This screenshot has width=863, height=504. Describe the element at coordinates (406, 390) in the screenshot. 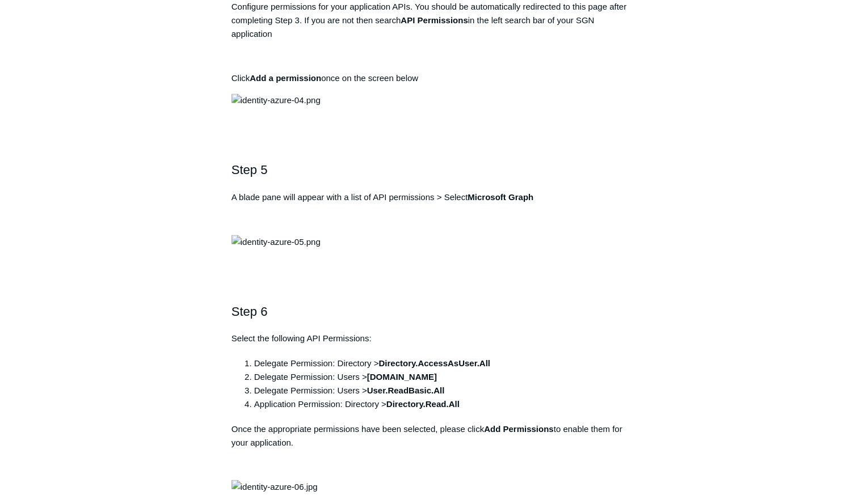

I see `strong: User.ReadBasic.All` at that location.